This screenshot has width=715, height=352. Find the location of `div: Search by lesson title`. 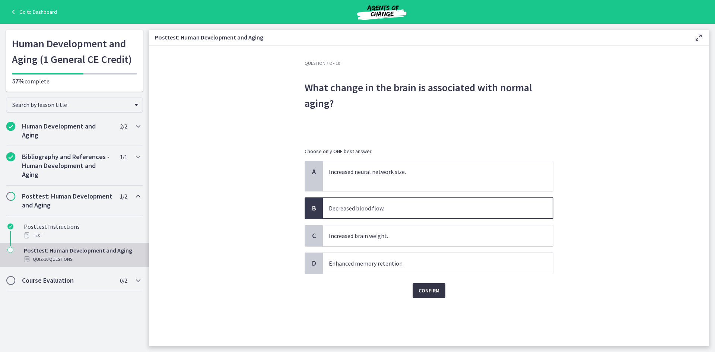

div: Search by lesson title is located at coordinates (74, 105).